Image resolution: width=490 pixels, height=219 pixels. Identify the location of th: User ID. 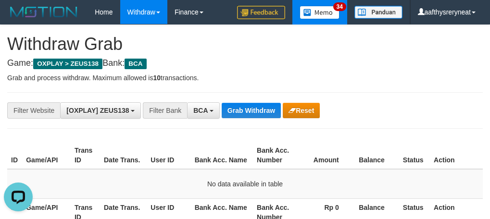
(168, 155).